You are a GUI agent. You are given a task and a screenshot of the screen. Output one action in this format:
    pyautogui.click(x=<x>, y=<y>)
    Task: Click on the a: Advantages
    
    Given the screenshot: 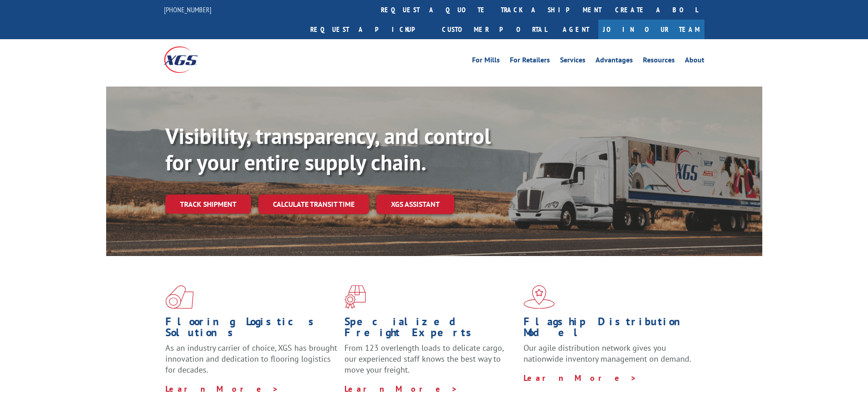 What is the action you would take?
    pyautogui.click(x=614, y=61)
    